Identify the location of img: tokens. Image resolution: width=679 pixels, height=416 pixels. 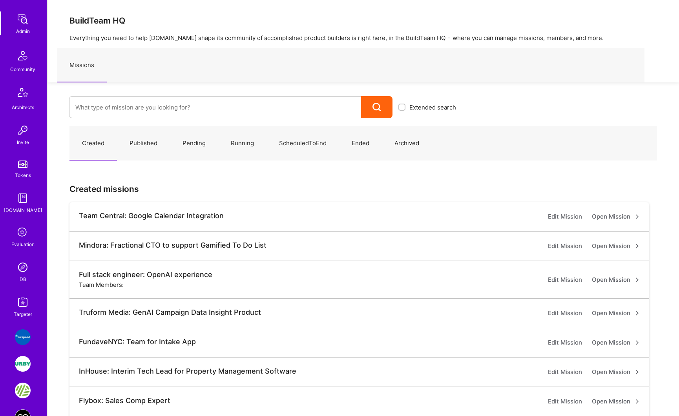
(23, 164).